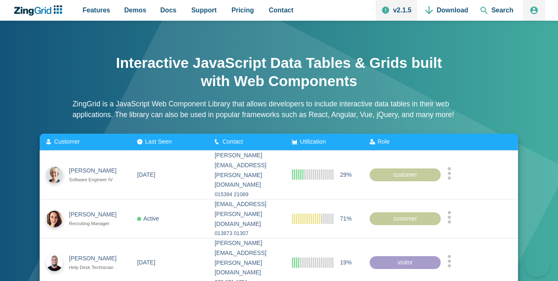  What do you see at coordinates (204, 10) in the screenshot?
I see `span: Support` at bounding box center [204, 10].